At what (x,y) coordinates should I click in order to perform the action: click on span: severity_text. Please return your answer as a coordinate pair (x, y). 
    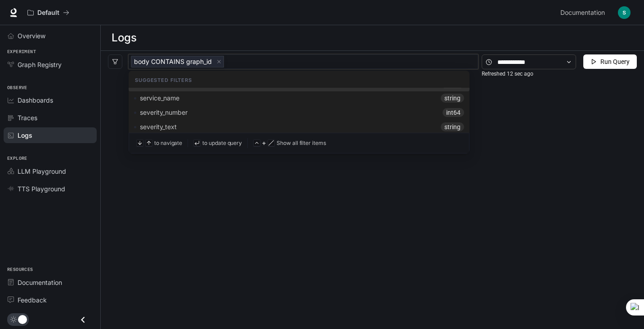
    Looking at the image, I should click on (158, 127).